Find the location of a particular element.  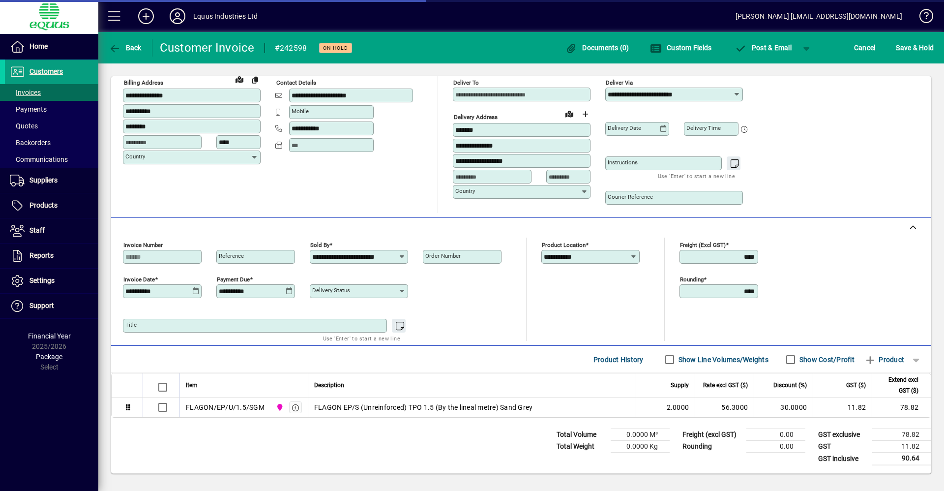

mat-label: Invoice date is located at coordinates (139, 279).